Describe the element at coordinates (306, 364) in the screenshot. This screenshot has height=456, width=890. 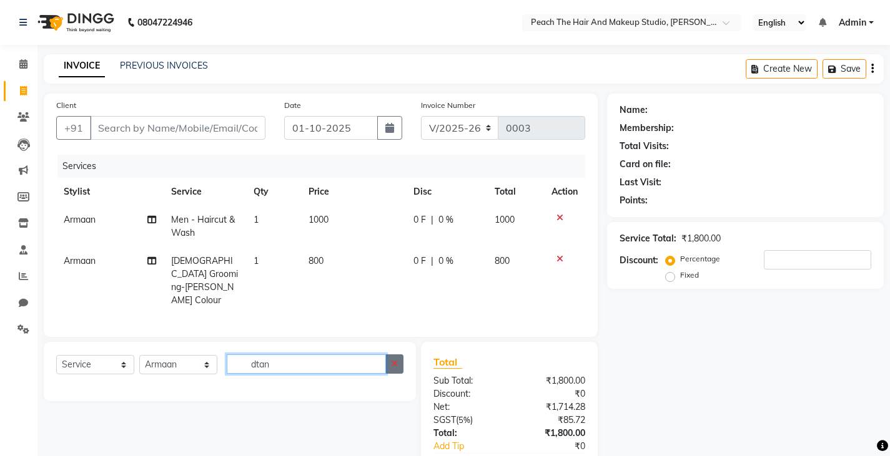
I see `input: Search or Scan` at that location.